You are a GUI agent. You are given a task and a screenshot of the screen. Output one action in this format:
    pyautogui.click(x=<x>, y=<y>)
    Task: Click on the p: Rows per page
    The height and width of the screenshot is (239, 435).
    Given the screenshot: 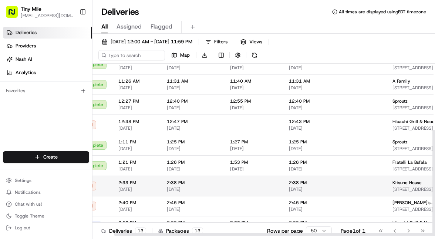 What is the action you would take?
    pyautogui.click(x=285, y=230)
    